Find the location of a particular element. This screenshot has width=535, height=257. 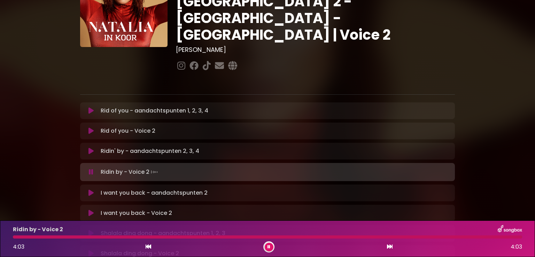

p: I want you back - Voice 2 is located at coordinates (136, 213).